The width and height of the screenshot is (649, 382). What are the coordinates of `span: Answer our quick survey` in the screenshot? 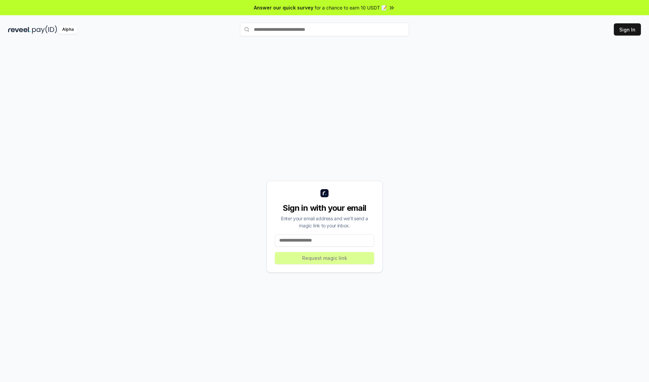 It's located at (284, 7).